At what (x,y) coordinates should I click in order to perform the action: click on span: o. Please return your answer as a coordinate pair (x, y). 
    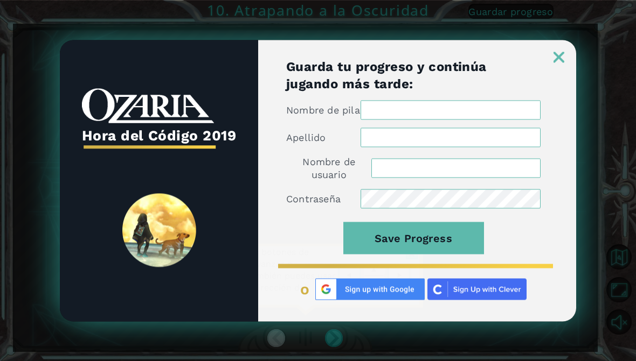
    Looking at the image, I should click on (305, 289).